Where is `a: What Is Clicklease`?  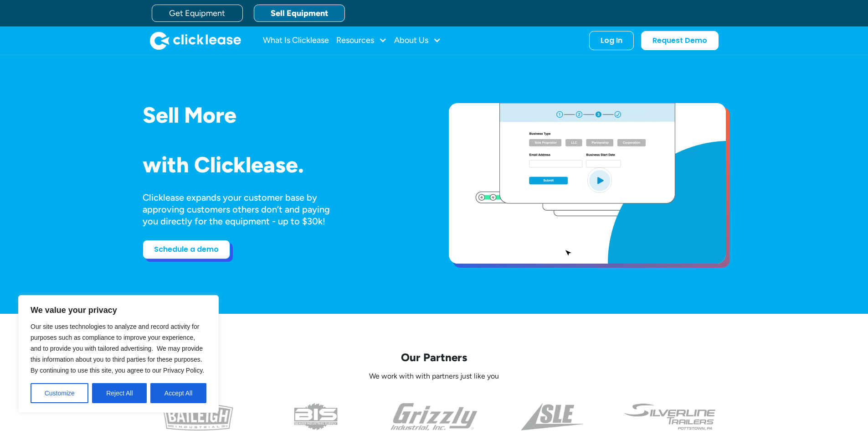 a: What Is Clicklease is located at coordinates (296, 40).